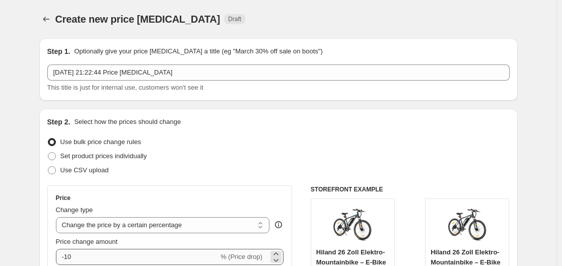 This screenshot has width=562, height=266. What do you see at coordinates (75, 210) in the screenshot?
I see `span: Change type` at bounding box center [75, 210].